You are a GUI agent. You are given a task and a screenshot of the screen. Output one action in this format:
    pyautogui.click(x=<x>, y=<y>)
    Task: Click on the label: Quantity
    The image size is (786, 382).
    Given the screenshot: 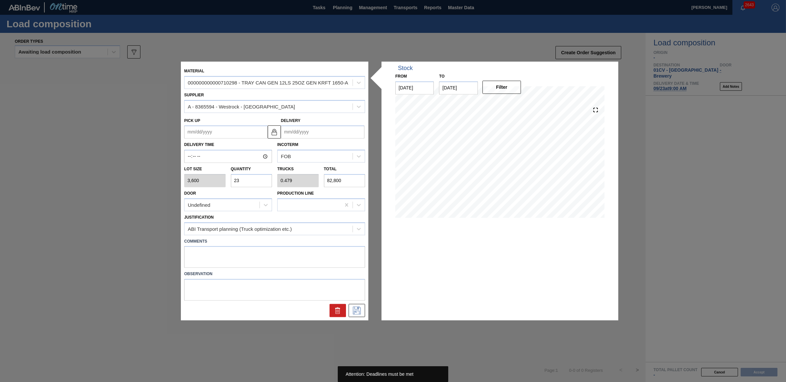 What is the action you would take?
    pyautogui.click(x=241, y=169)
    